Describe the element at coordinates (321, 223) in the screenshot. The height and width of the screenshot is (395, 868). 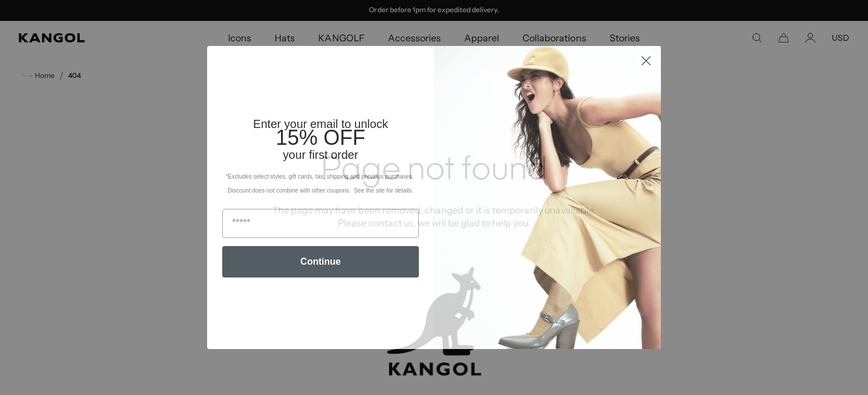
I see `input: Email` at that location.